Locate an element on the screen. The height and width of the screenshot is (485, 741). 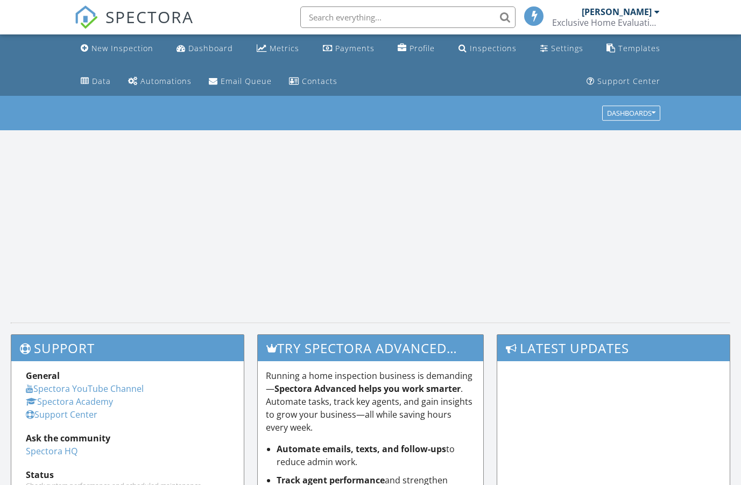
div: Settings is located at coordinates (567, 48).